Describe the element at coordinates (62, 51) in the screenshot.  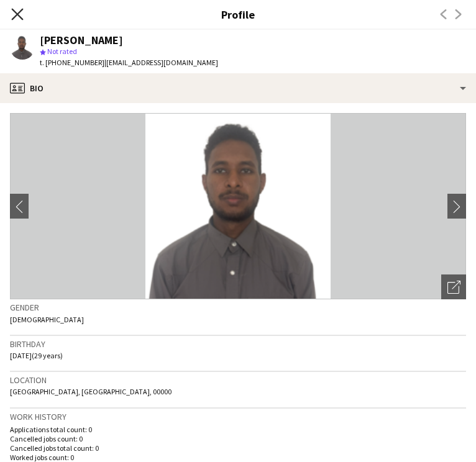
I see `span: Not rated` at that location.